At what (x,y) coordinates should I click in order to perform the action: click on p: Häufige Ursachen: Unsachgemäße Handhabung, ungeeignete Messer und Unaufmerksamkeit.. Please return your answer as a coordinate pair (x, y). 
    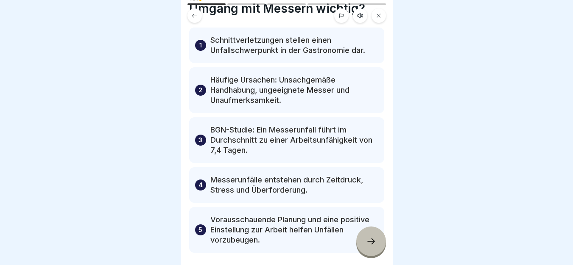
    Looking at the image, I should click on (294, 90).